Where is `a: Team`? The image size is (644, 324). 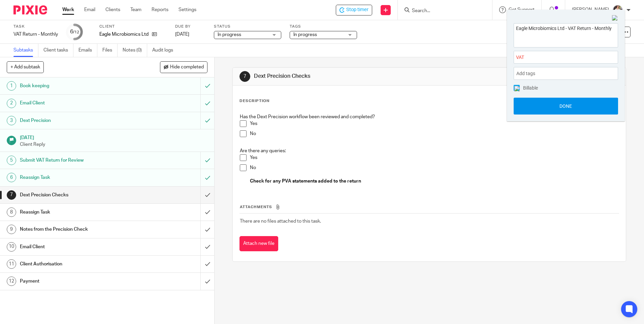
a: Team is located at coordinates (136, 10).